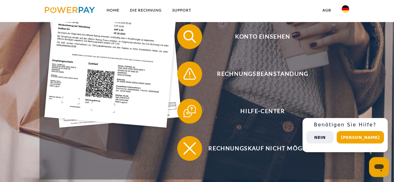 This screenshot has height=182, width=394. I want to click on button: Rechnungskauf nicht möglich, so click(258, 149).